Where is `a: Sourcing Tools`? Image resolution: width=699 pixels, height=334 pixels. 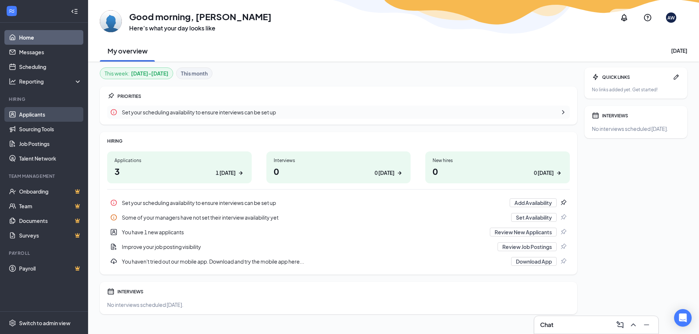
a: Sourcing Tools is located at coordinates (50, 129).